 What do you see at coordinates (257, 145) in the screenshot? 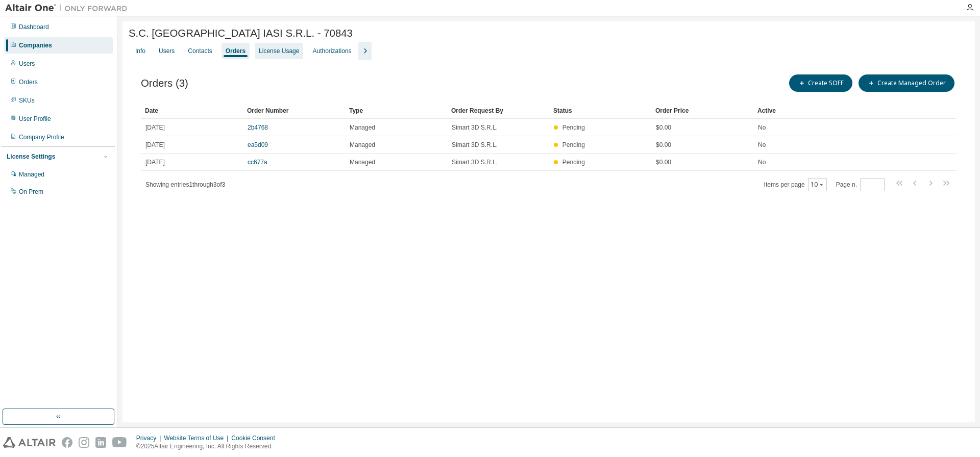
I see `a: ea5d09` at bounding box center [257, 145].